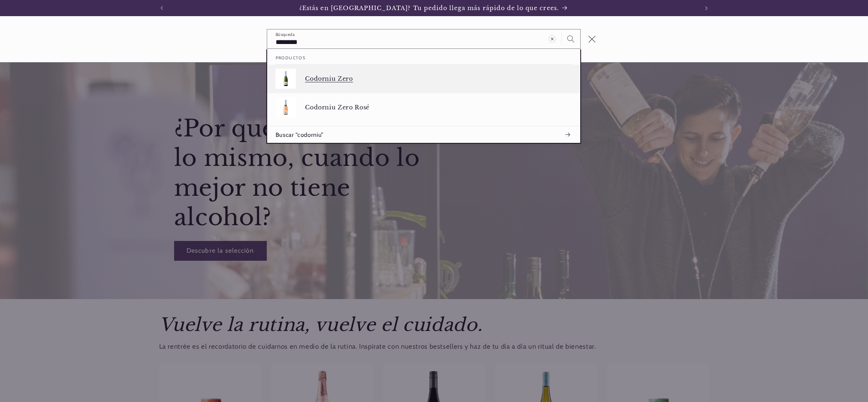 The image size is (868, 402). I want to click on img: Codorniu Zero Rosé, so click(286, 107).